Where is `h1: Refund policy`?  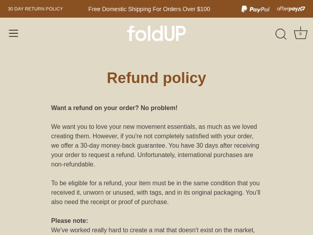
h1: Refund policy is located at coordinates (157, 80).